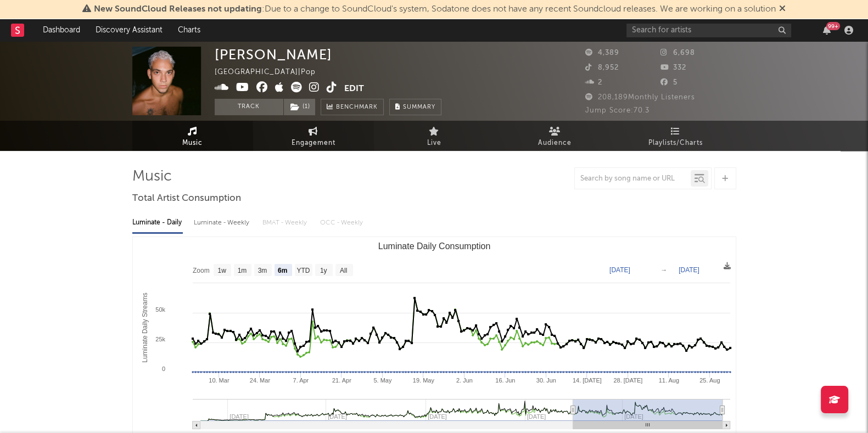  Describe the element at coordinates (249, 107) in the screenshot. I see `button: Track` at that location.